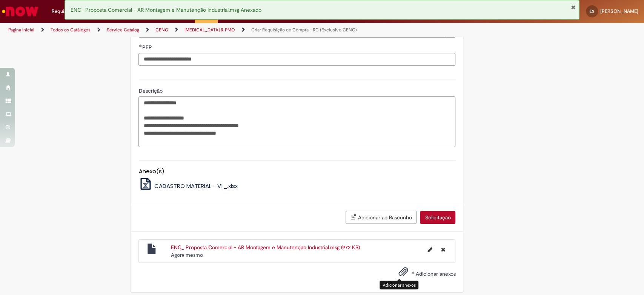  What do you see at coordinates (166, 10) in the screenshot?
I see `span: ENC_ Proposta Comercial - AR Montagem e Manutenção Industrial.msg Anexado` at bounding box center [166, 10].